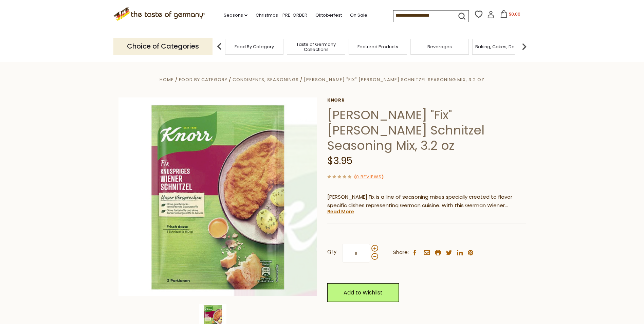  I want to click on span: Baking, Cakes, Desserts, so click(501, 47).